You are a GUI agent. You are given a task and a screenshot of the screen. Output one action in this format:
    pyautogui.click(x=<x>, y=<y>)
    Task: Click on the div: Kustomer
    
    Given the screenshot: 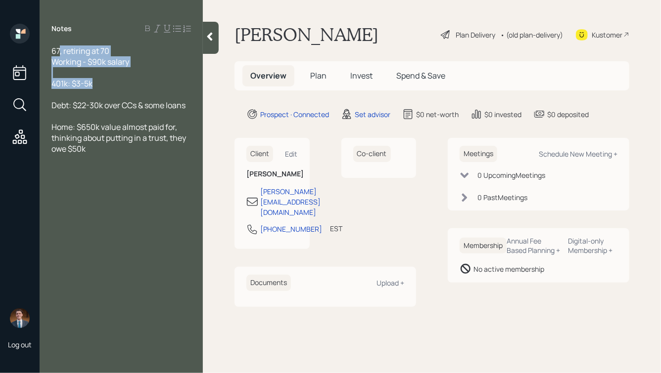 What is the action you would take?
    pyautogui.click(x=607, y=35)
    